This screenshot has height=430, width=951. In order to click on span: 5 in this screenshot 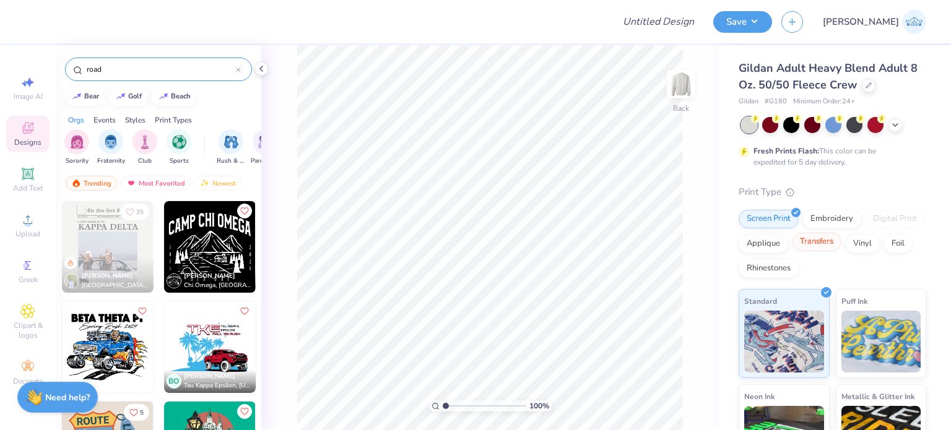, I will do `click(142, 413)`.